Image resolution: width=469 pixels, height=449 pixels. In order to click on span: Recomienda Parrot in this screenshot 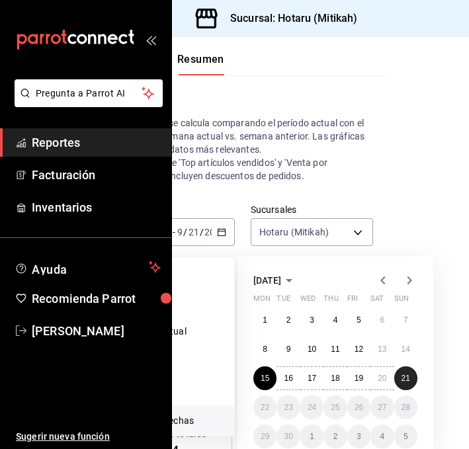, I will do `click(96, 298)`.